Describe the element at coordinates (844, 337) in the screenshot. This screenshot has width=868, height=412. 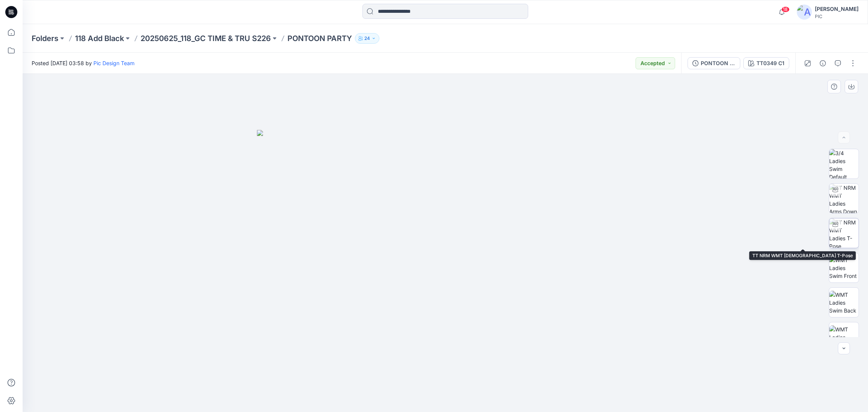
I see `img: WMT Ladies Swim Left` at that location.